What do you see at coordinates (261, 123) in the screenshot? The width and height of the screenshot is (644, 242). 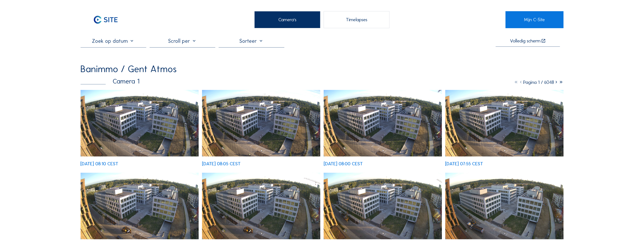 I see `img: image_52768195` at bounding box center [261, 123].